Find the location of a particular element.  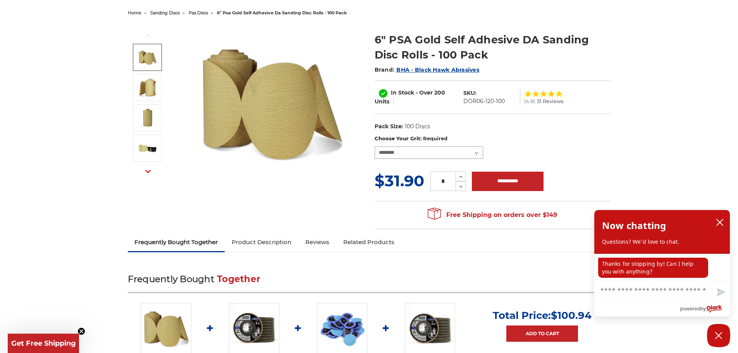

a: Powered by Olark is located at coordinates (704, 309).